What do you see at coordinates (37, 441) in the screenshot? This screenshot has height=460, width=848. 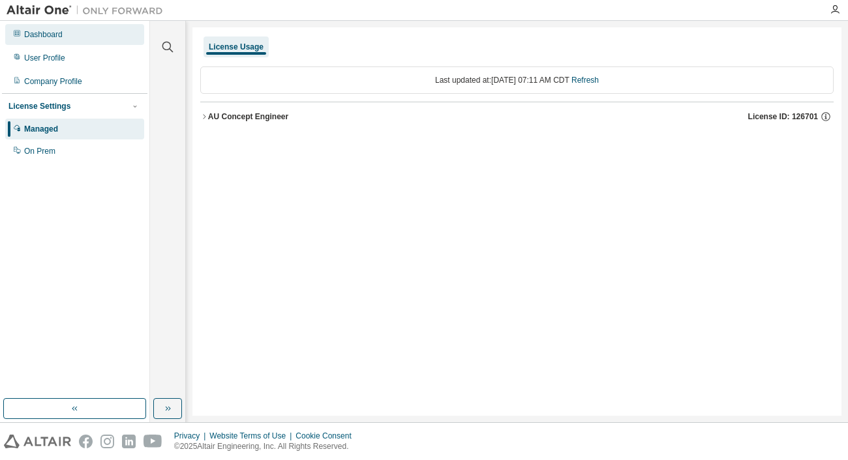 I see `img: altair_logo.svg` at bounding box center [37, 441].